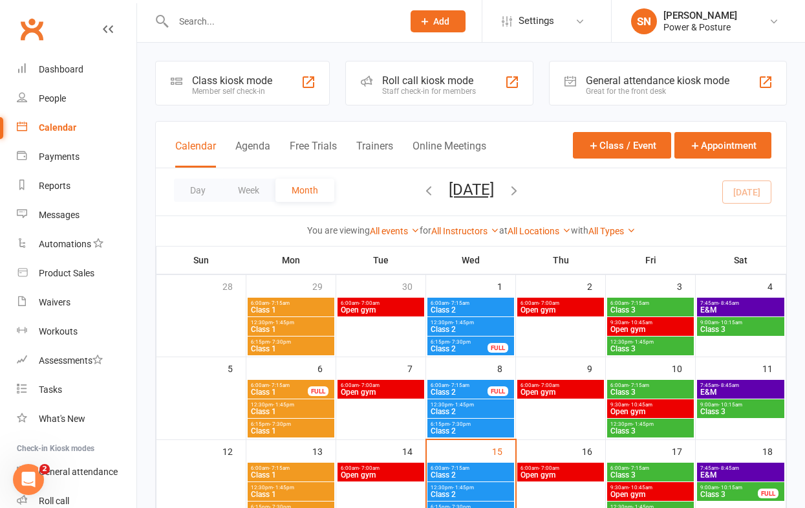 This screenshot has height=508, width=805. Describe the element at coordinates (540, 231) in the screenshot. I see `a: All Locations` at that location.